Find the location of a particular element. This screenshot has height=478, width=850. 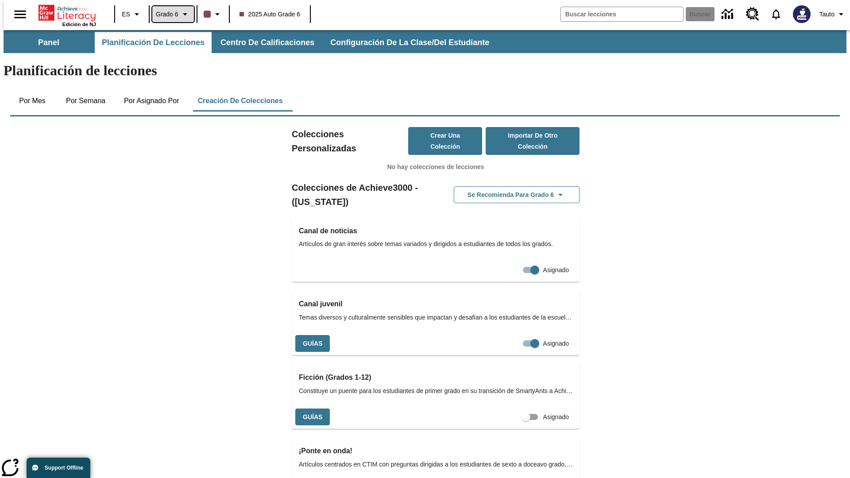

span: Support Offline is located at coordinates (64, 468).